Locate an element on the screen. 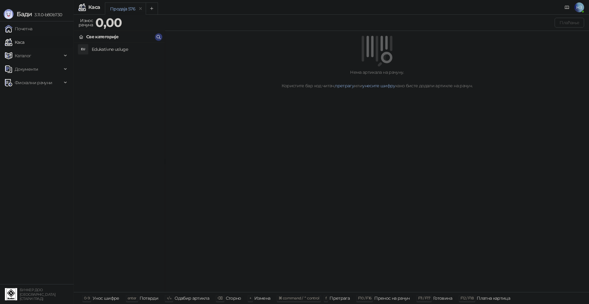  span: F12 / F18 is located at coordinates (467, 298).